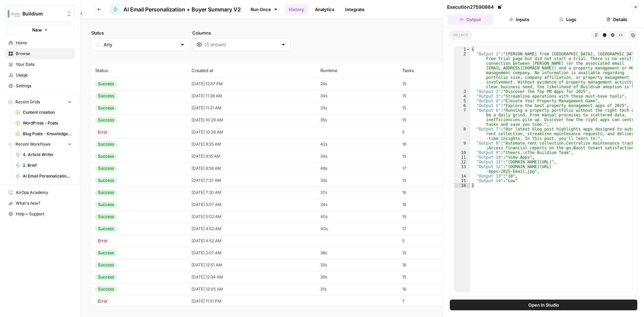 The width and height of the screenshot is (644, 317). Describe the element at coordinates (48, 166) in the screenshot. I see `span: 2. Brief` at that location.